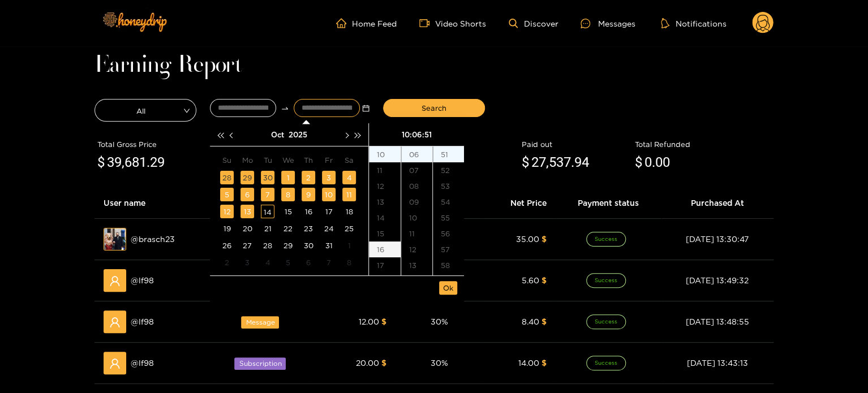 This screenshot has height=393, width=868. I want to click on span: Subscription, so click(260, 364).